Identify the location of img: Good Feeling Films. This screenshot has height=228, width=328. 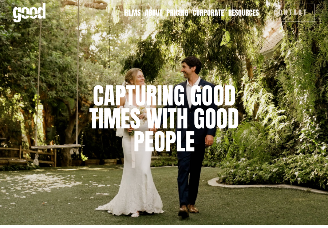
(29, 13).